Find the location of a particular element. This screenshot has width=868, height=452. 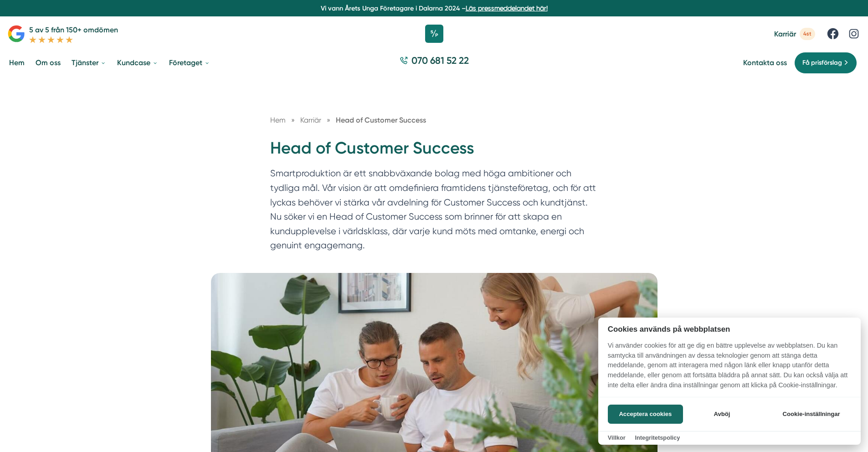

a: Villkor is located at coordinates (616, 438).